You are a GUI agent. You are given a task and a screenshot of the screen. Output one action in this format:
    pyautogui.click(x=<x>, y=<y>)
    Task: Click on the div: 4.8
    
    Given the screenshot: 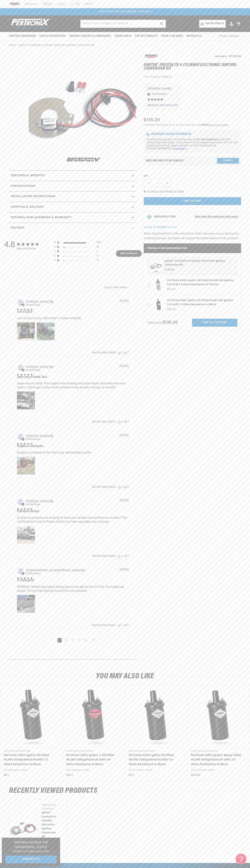 What is the action you would take?
    pyautogui.click(x=10, y=245)
    